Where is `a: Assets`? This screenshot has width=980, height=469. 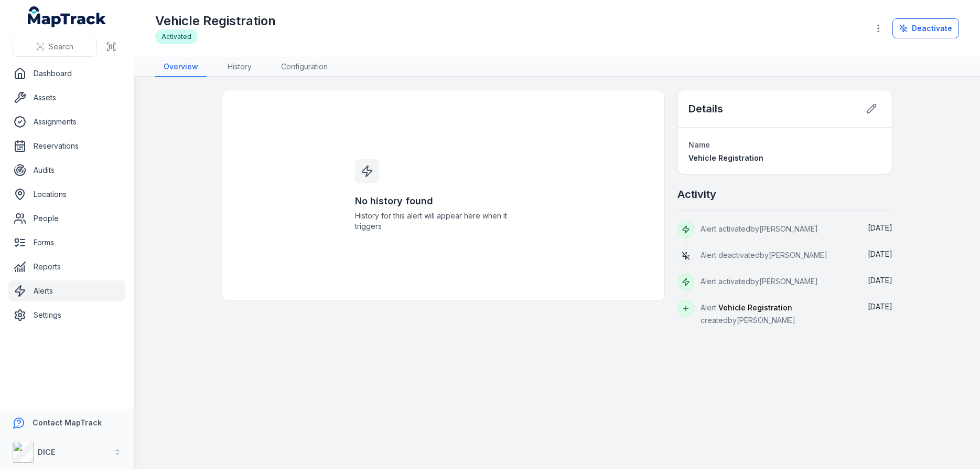 a: Assets is located at coordinates (67, 98).